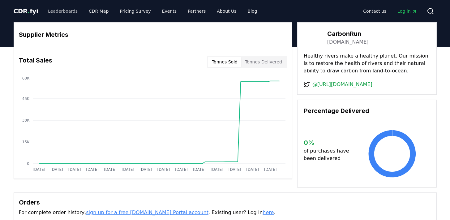  What do you see at coordinates (26, 11) in the screenshot?
I see `span: CDR fyi` at bounding box center [26, 11].